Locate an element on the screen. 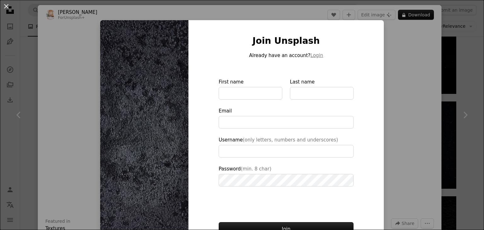 This screenshot has width=484, height=230. label: First name is located at coordinates (251, 89).